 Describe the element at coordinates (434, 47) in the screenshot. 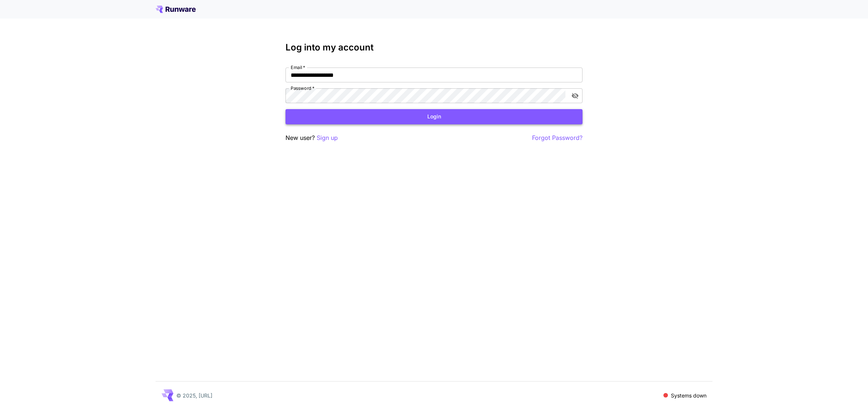

I see `h3: Log into my account` at that location.